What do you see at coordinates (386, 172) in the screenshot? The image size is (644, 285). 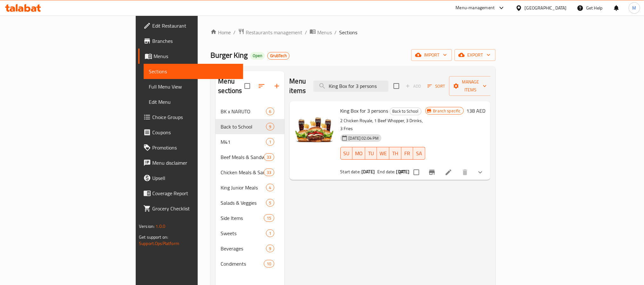 I see `span: End date:` at bounding box center [386, 172].